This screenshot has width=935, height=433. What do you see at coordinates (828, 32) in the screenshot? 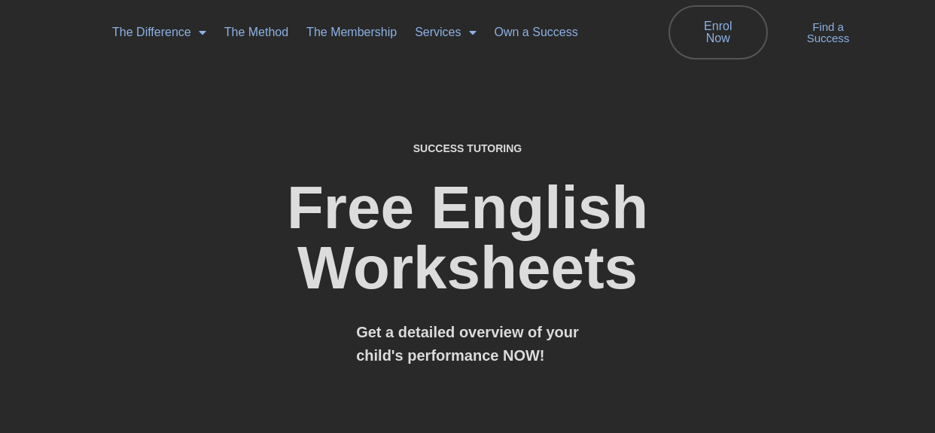
I see `a: Find a Success` at bounding box center [828, 32].